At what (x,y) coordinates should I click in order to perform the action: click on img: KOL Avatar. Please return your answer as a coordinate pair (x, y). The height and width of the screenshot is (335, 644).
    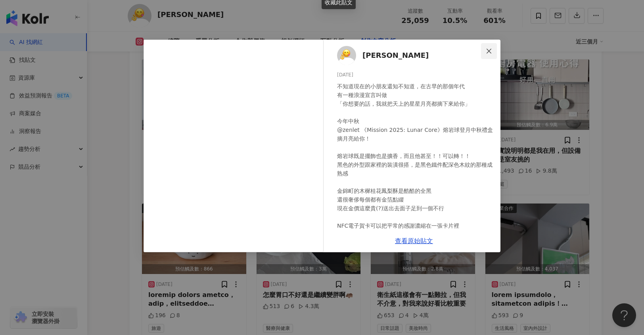
    Looking at the image, I should click on (347, 55).